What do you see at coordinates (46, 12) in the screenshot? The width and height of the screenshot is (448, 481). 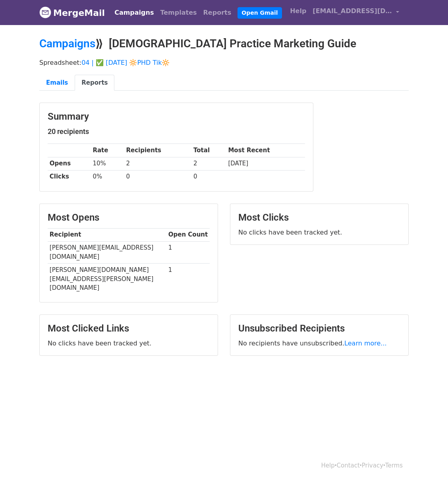 I see `img: MergeMail logo` at bounding box center [46, 12].